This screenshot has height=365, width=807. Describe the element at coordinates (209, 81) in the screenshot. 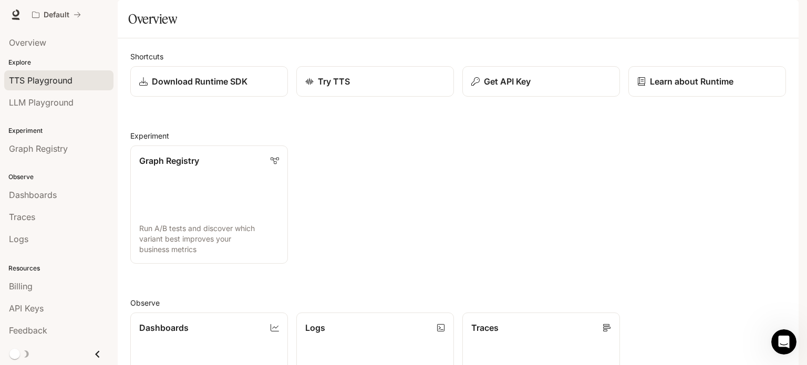

I see `a: Download Runtime SDK` at that location.